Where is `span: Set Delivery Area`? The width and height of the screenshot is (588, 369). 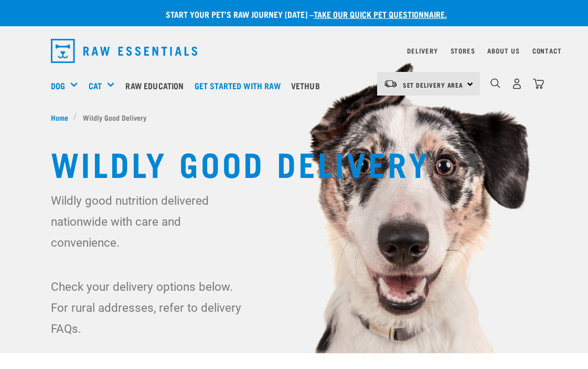
span: Set Delivery Area is located at coordinates (433, 85).